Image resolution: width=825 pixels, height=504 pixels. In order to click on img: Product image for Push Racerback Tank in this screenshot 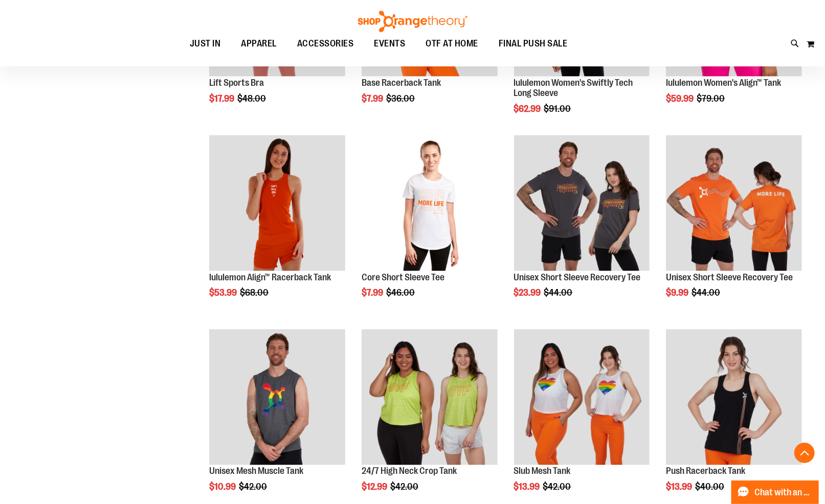, I will do `click(734, 397)`.